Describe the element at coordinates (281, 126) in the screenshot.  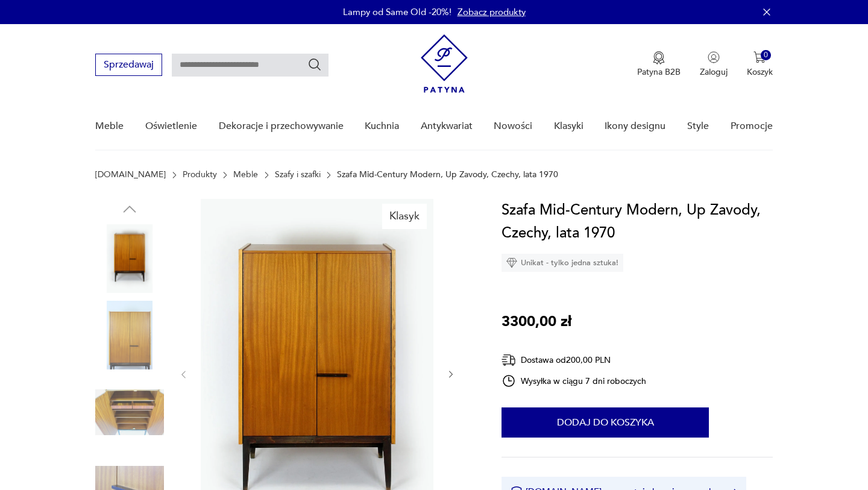
I see `a: Dekoracje i przechowywanie` at that location.